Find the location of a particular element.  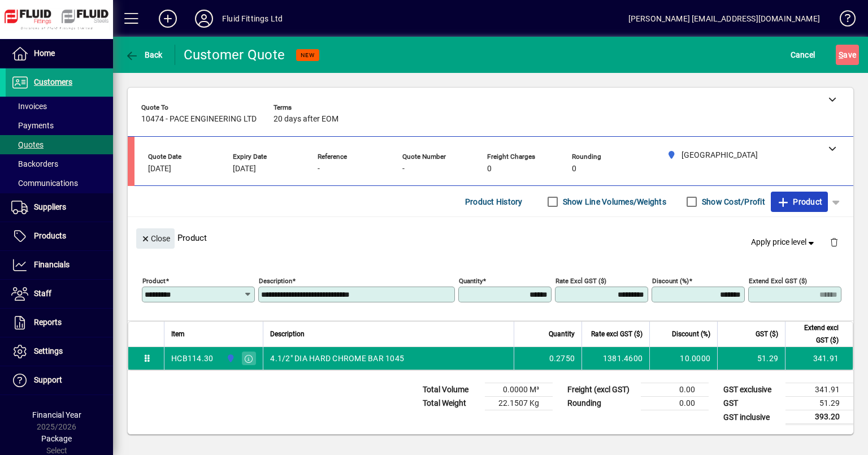

button: Profile is located at coordinates (204, 19).